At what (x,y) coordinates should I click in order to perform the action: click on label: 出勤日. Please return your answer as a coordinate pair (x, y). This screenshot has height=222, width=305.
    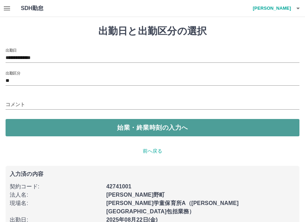
    Looking at the image, I should click on (11, 50).